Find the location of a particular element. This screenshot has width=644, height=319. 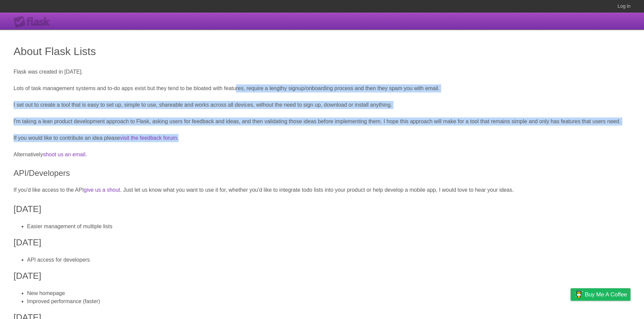

p: I set out to create a tool that is easy to set up, simple to use, shareable and works across all ... is located at coordinates (322, 105).